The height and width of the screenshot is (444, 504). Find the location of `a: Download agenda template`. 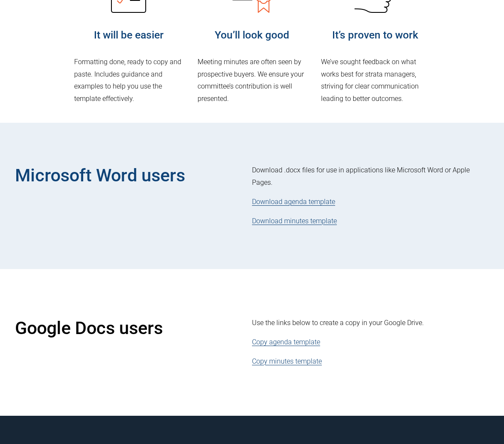

a: Download agenda template is located at coordinates (294, 201).